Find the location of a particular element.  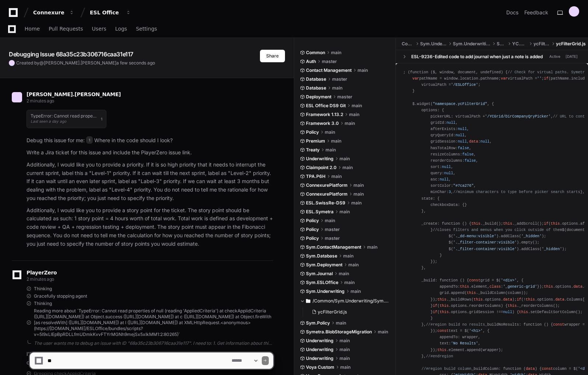

span: '<div>' is located at coordinates (509, 280).